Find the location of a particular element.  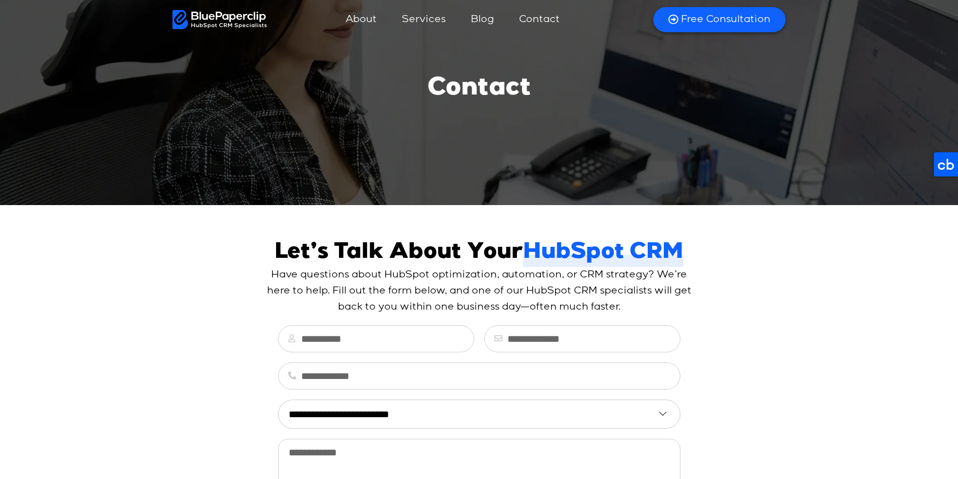

img: BluePaperClip Logo White is located at coordinates (220, 20).